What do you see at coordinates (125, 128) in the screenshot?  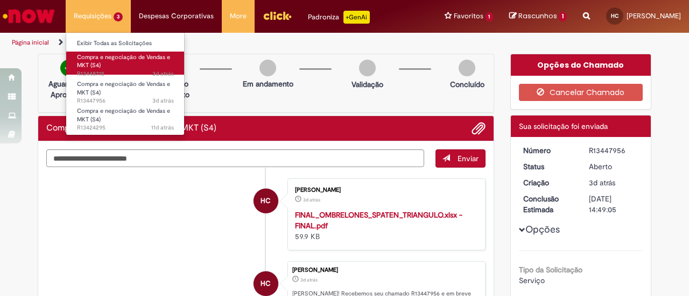 I see `span: R13424295` at bounding box center [125, 128].